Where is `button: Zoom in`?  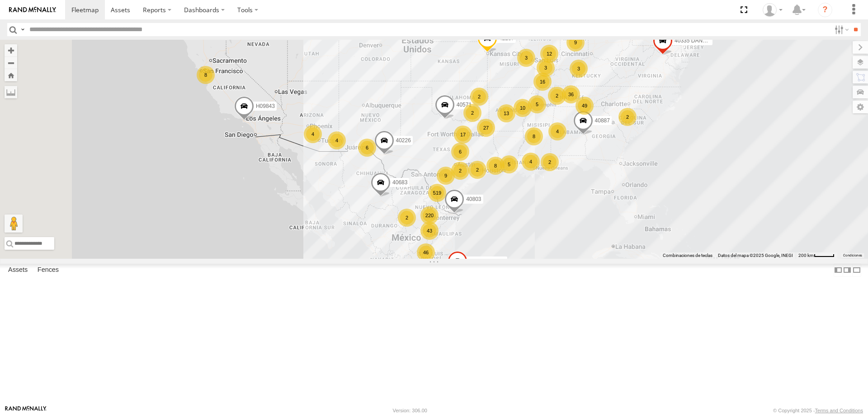 button: Zoom in is located at coordinates (11, 50).